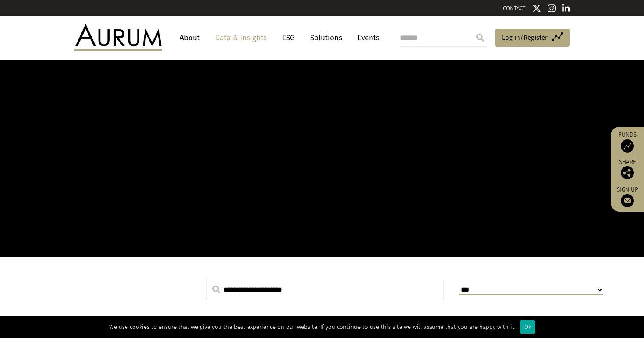  I want to click on a: About, so click(189, 38).